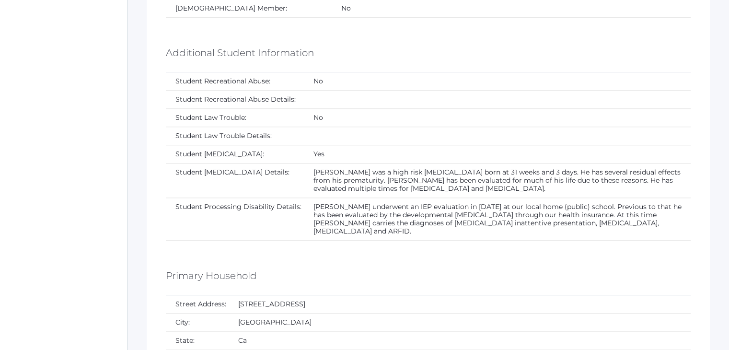  Describe the element at coordinates (197, 304) in the screenshot. I see `td: Street Address:` at that location.